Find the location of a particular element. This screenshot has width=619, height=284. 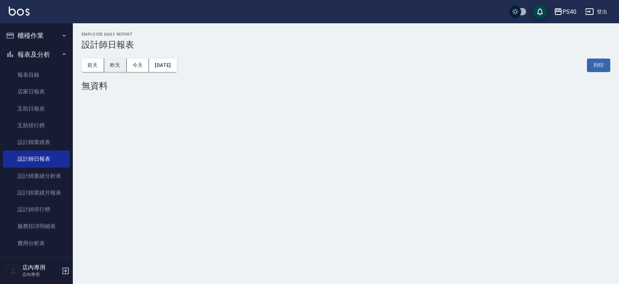

img: Logo is located at coordinates (19, 11).